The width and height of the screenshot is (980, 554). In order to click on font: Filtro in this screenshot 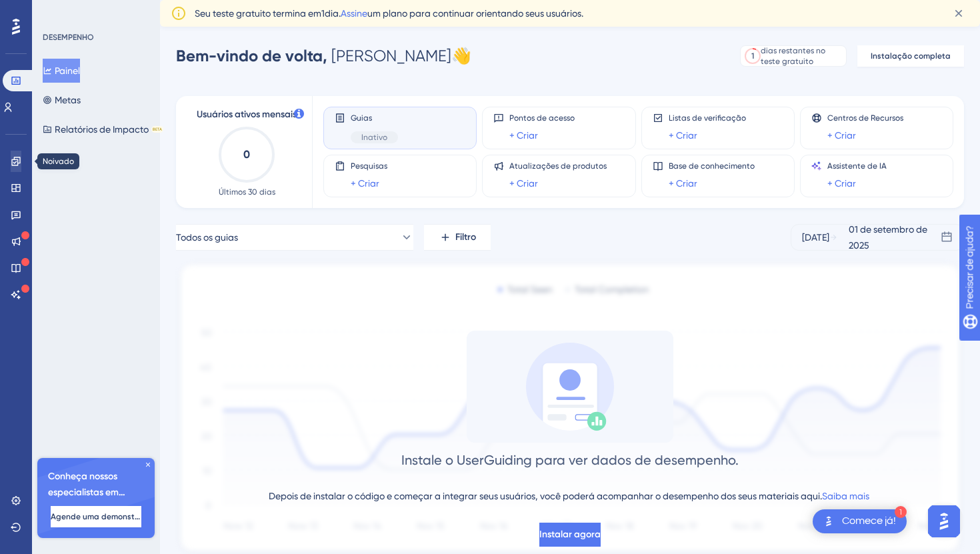, I will do `click(465, 236)`.